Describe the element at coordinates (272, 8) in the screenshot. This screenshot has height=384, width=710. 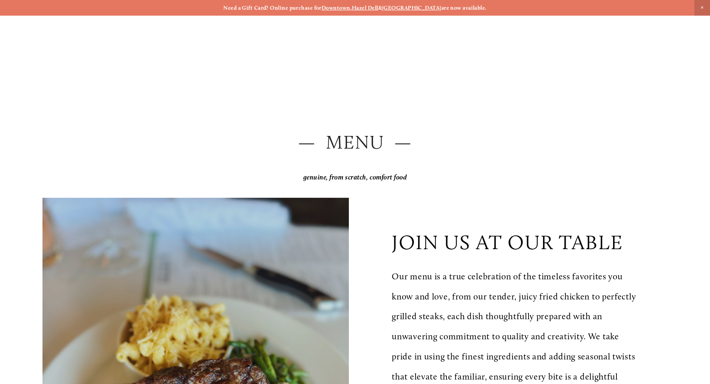
I see `strong: Need a Gift Card? Online purchase for` at that location.